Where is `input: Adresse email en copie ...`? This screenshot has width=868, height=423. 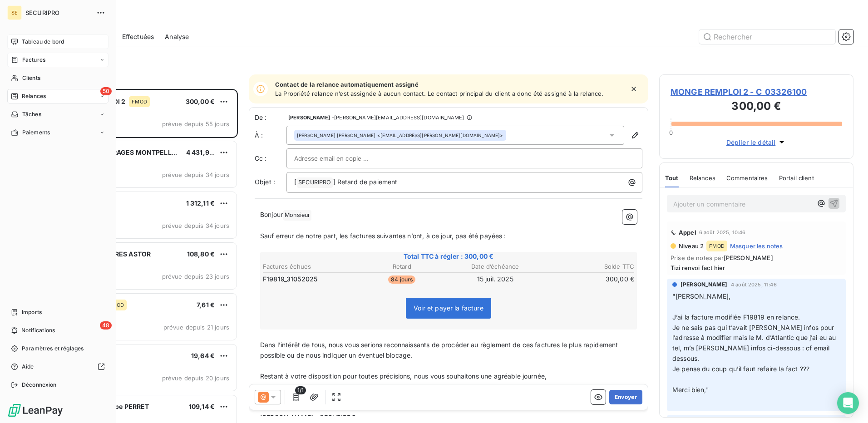 input: Adresse email en copie ... is located at coordinates (342, 158).